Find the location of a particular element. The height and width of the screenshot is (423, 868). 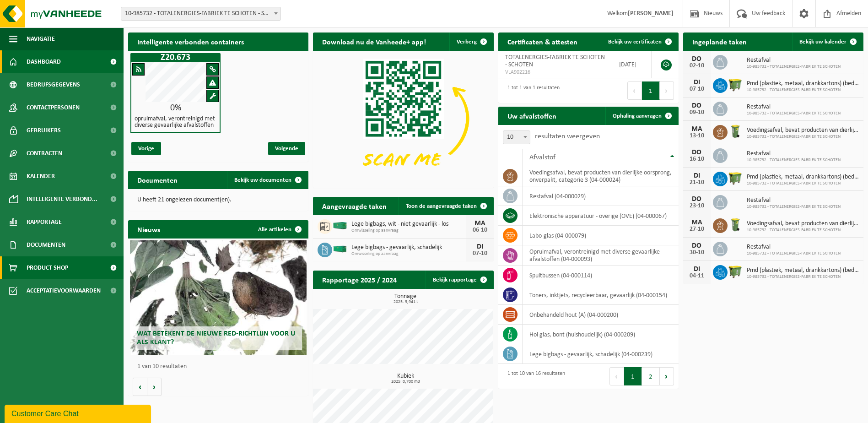

p: 1 van 10 resultaten is located at coordinates (220, 366).